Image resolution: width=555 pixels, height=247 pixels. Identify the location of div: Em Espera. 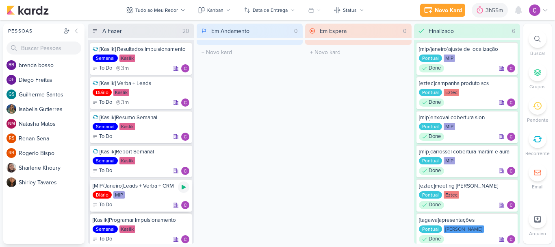
(333, 31).